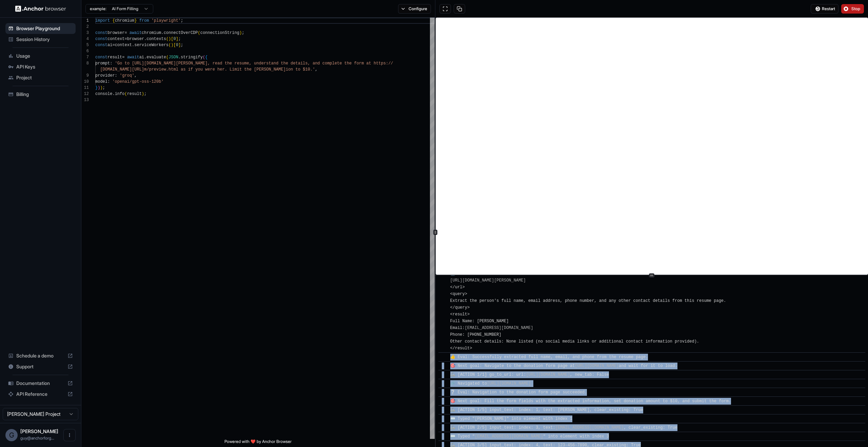 This screenshot has height=447, width=868. What do you see at coordinates (40, 8) in the screenshot?
I see `img: Anchor Logo` at bounding box center [40, 8].